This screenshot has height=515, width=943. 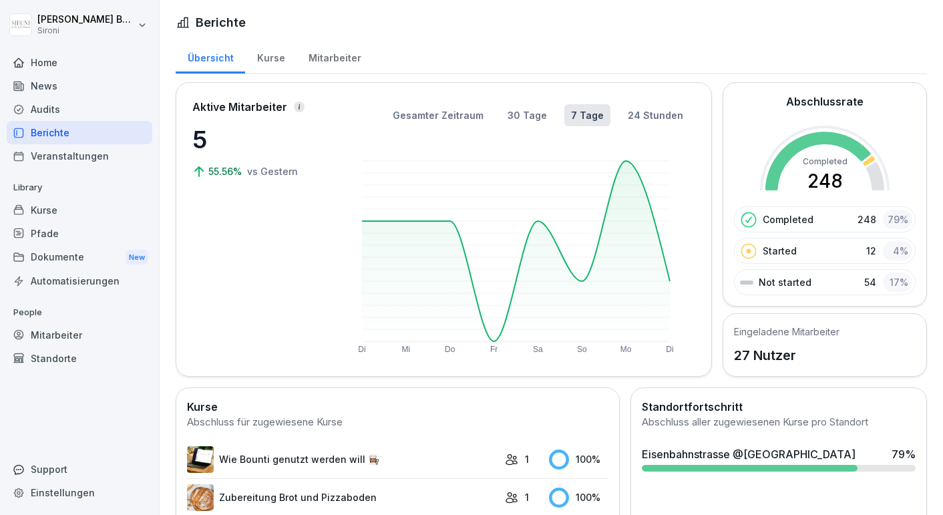 I want to click on div: New, so click(x=137, y=257).